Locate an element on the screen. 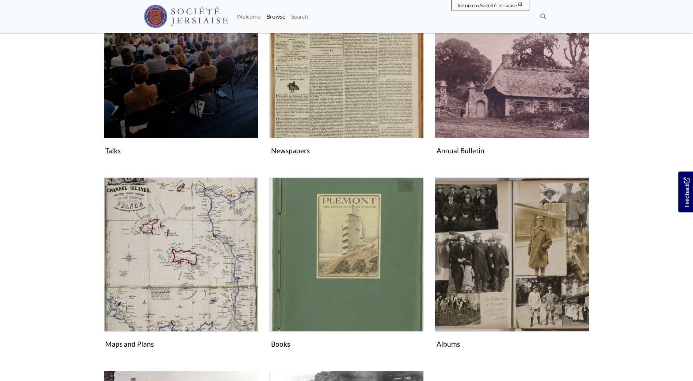  a: Maps and Plans Maps and Plans is located at coordinates (181, 264).